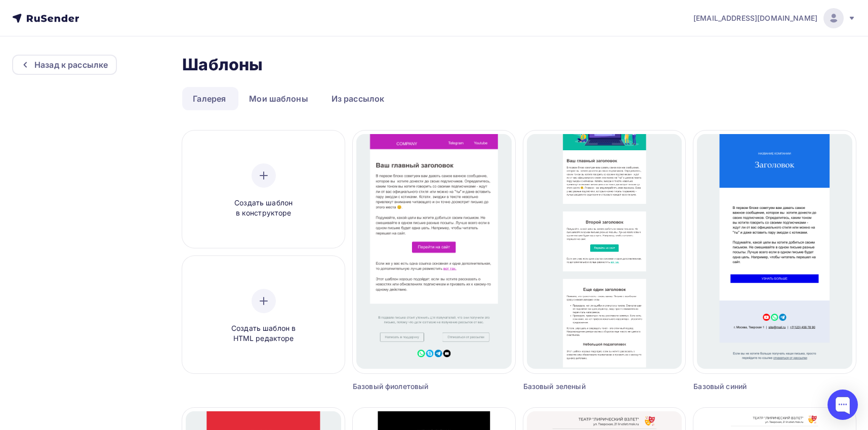 This screenshot has width=868, height=430. What do you see at coordinates (279, 99) in the screenshot?
I see `a: Мои шаблоны` at bounding box center [279, 99].